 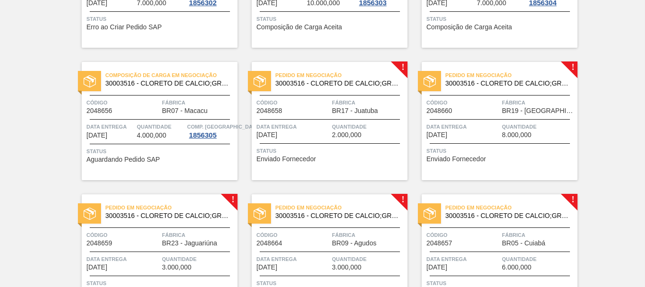 I want to click on span: 2048664, so click(x=269, y=243).